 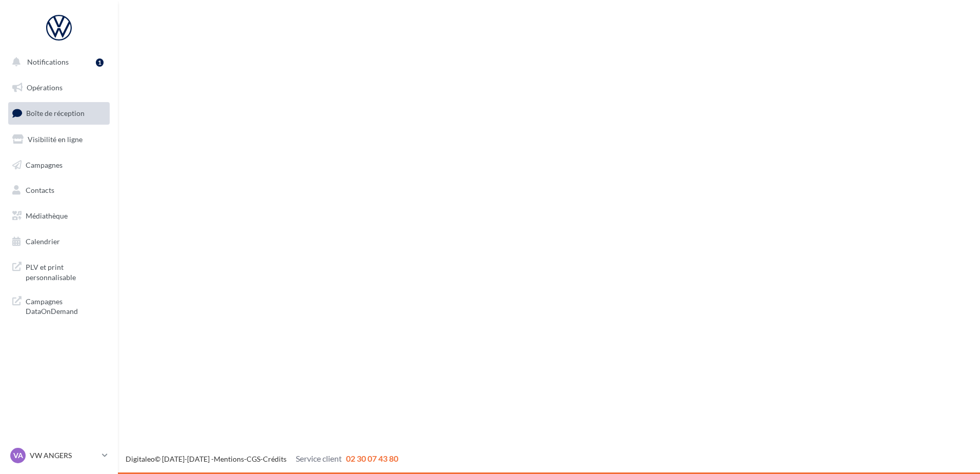 What do you see at coordinates (66, 271) in the screenshot?
I see `span: PLV et print personnalisable` at bounding box center [66, 271].